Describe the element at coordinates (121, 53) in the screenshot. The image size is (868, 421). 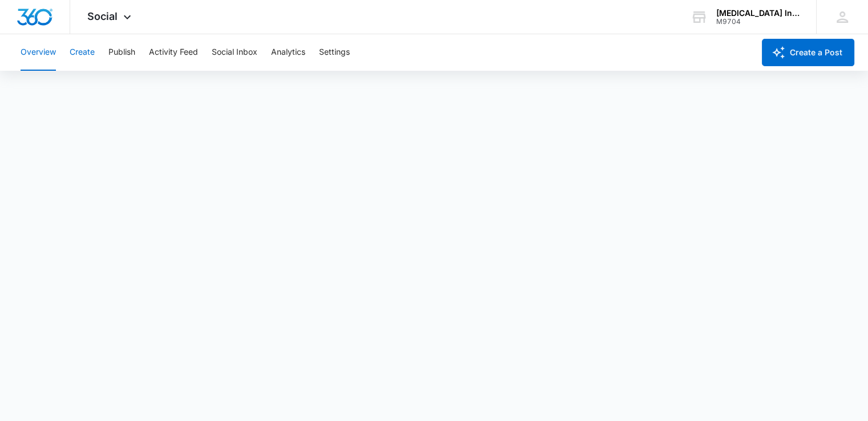
I see `button: Publish` at that location.